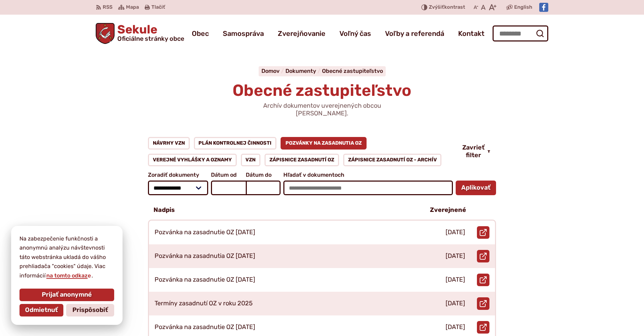 This screenshot has height=336, width=644. I want to click on span: Prispôsobiť, so click(90, 310).